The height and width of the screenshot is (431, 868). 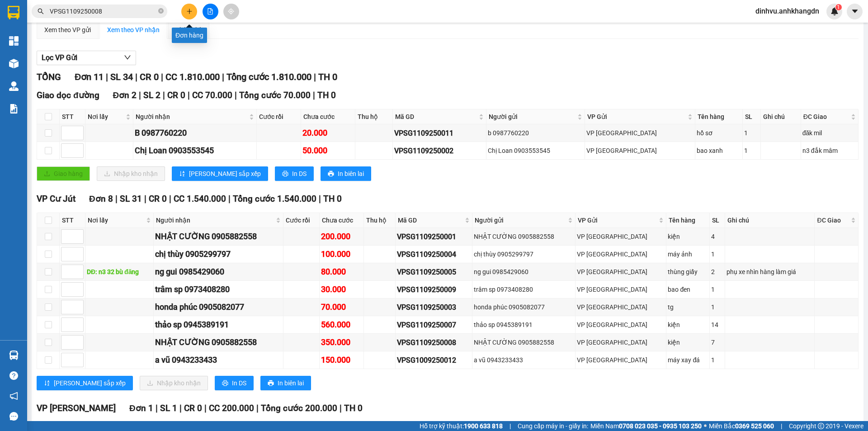 I want to click on span: SL 2, so click(x=152, y=95).